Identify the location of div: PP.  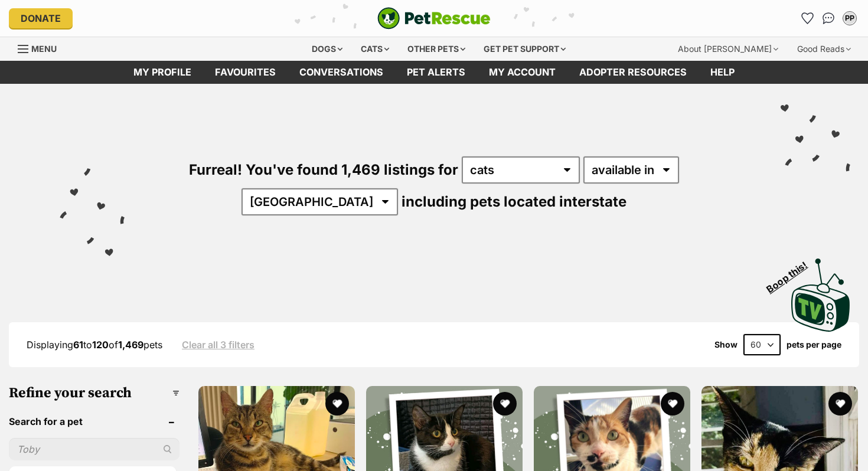
(849, 19).